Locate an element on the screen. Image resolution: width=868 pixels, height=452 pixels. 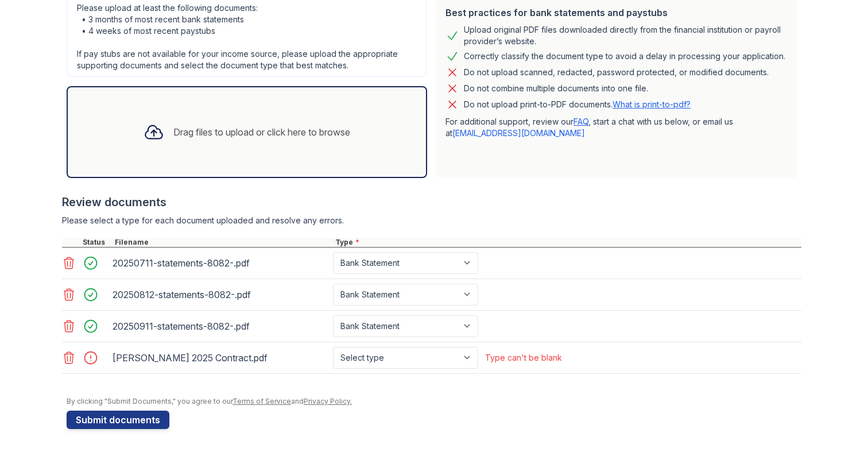
p: For additional support, review our , start a chat with us below, or email us at is located at coordinates (617, 127).